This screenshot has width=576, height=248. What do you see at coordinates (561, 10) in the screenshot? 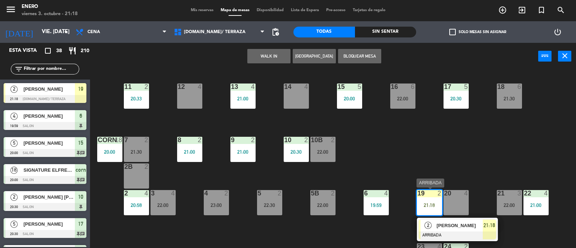
I see `i: search` at bounding box center [561, 10].